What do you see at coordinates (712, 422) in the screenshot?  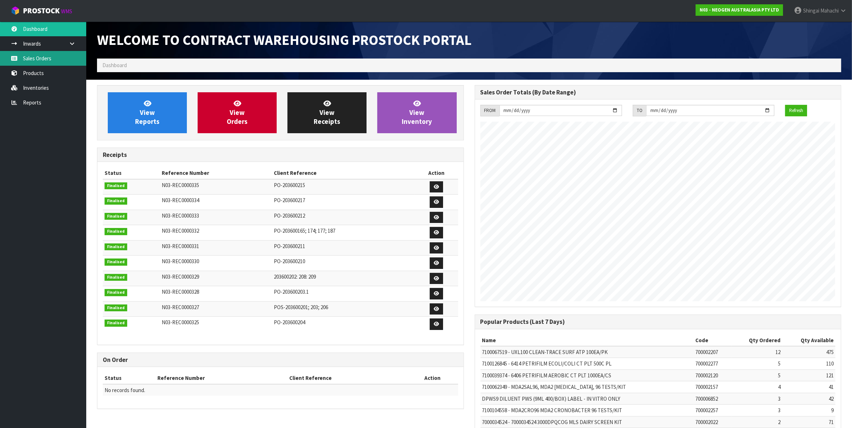 I see `td: 700002022` at bounding box center [712, 422].